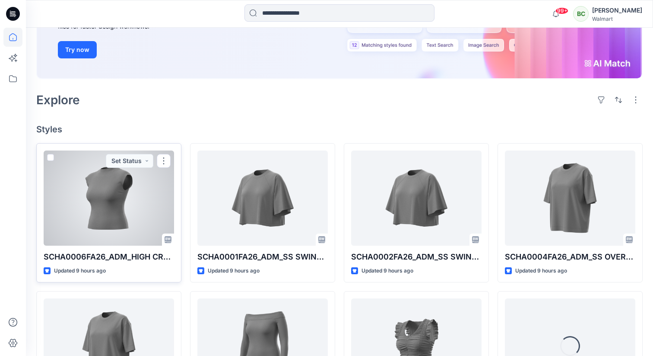  Describe the element at coordinates (617, 19) in the screenshot. I see `div: Walmart` at that location.